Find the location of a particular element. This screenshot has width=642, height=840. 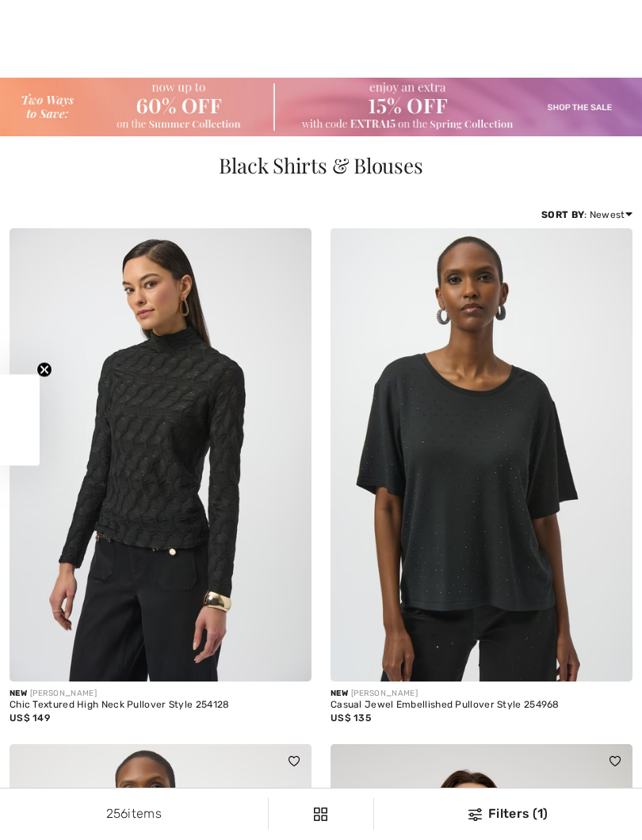

div: Casual Jewel Embellished Pullover Style 254968 is located at coordinates (481, 705).